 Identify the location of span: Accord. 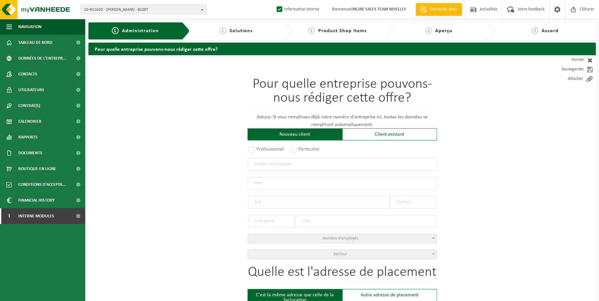
(550, 31).